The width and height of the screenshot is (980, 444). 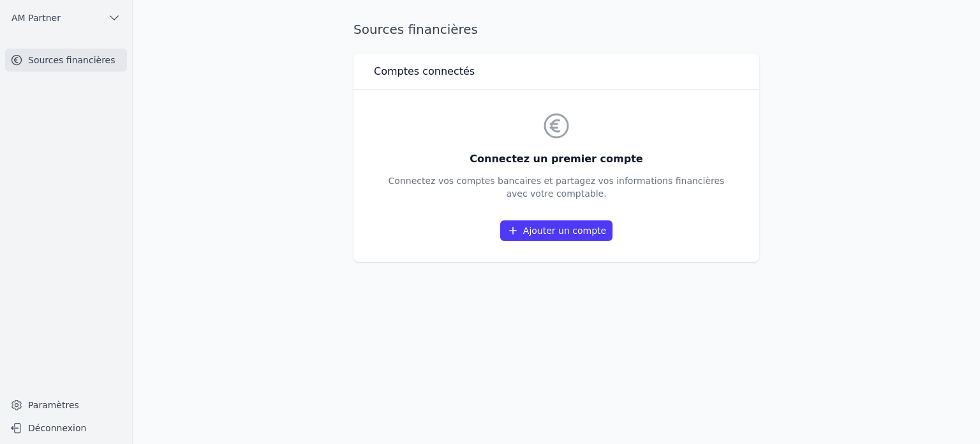 I want to click on p: Connectez vos comptes bancaires et partagez vos informations financières avec votre comptable., so click(x=557, y=187).